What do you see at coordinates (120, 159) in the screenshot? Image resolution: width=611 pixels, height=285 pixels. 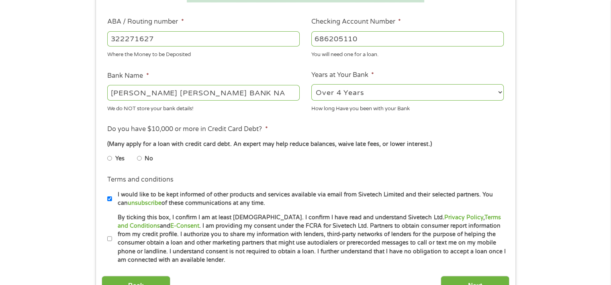 I see `label: Yes` at bounding box center [120, 159].